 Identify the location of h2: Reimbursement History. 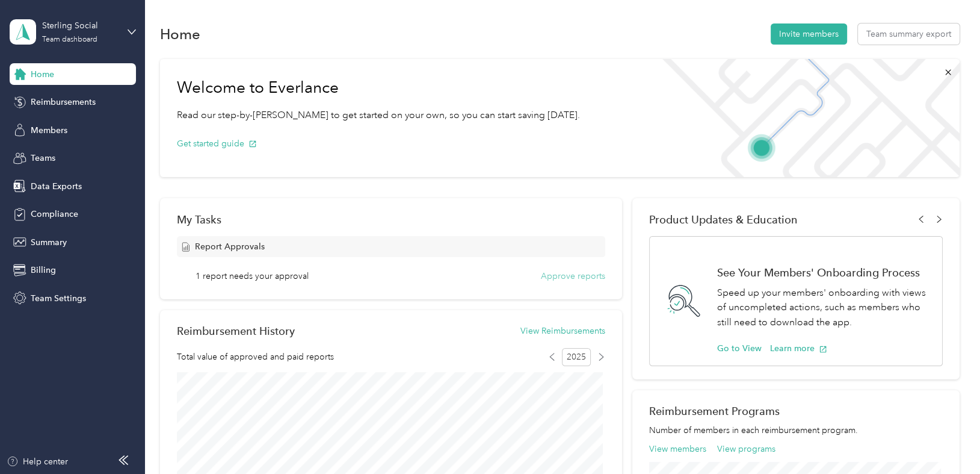
(236, 331).